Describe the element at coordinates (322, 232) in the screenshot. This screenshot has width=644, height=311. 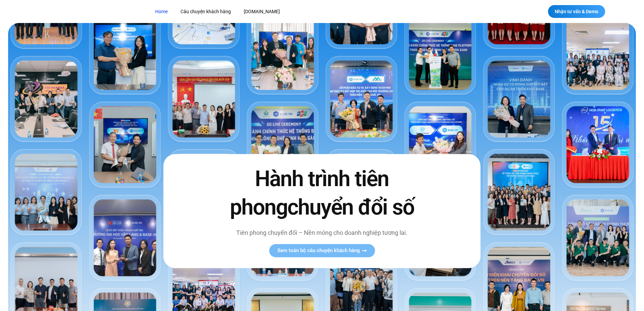
I see `p: Tiên phong chuyển đổi – Nền móng cho doanh nghiệp tương lai.` at that location.